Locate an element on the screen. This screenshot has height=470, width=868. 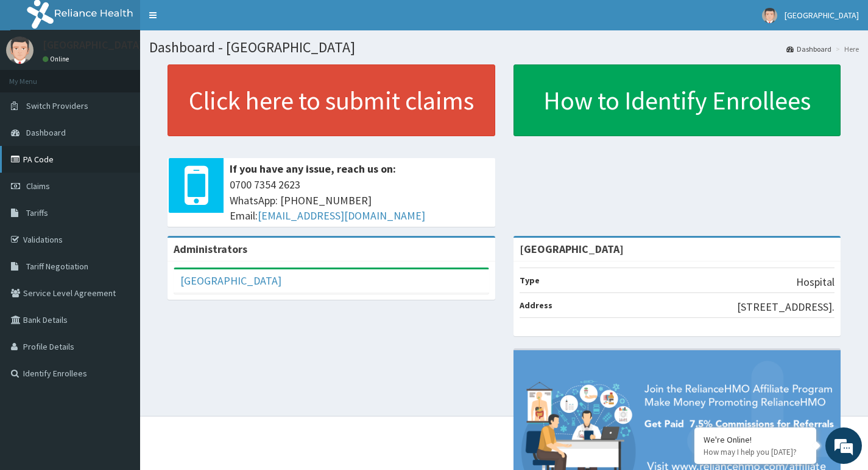
a: Click here to submit claims is located at coordinates (331, 100).